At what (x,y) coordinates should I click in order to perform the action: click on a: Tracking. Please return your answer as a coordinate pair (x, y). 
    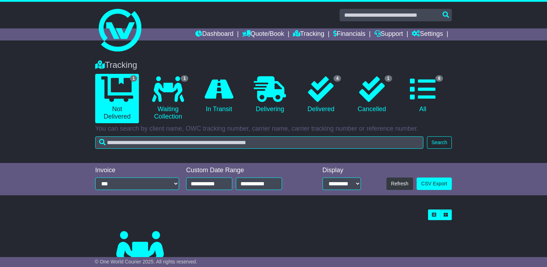
    Looking at the image, I should click on (309, 34).